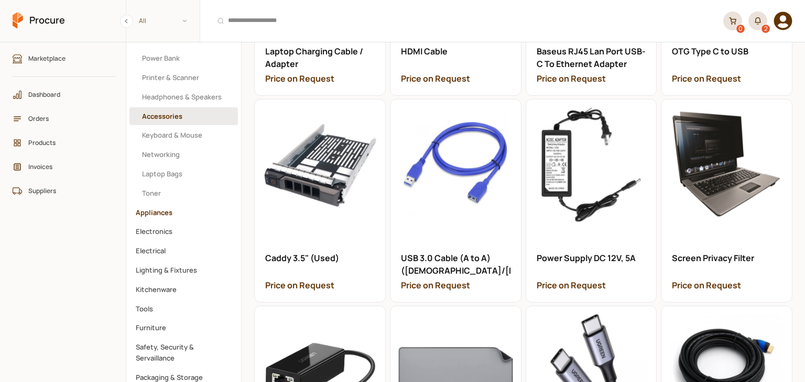  Describe the element at coordinates (64, 119) in the screenshot. I see `a: Orders` at that location.